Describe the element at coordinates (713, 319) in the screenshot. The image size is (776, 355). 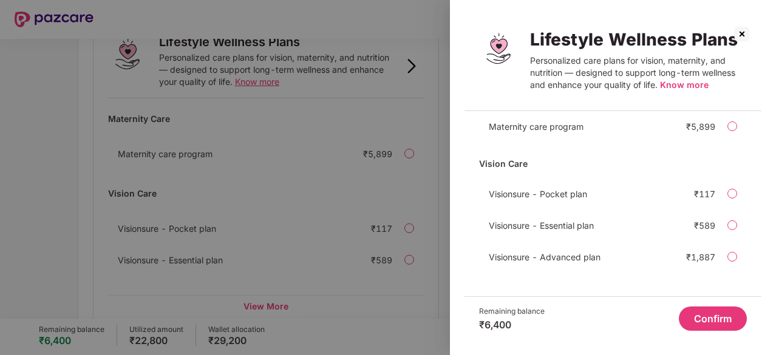
I see `button: Confirm` at that location.